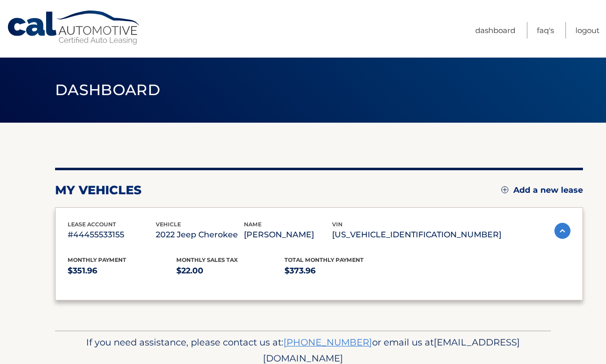 The height and width of the screenshot is (364, 606). What do you see at coordinates (98, 190) in the screenshot?
I see `h2: my vehicles` at bounding box center [98, 190].